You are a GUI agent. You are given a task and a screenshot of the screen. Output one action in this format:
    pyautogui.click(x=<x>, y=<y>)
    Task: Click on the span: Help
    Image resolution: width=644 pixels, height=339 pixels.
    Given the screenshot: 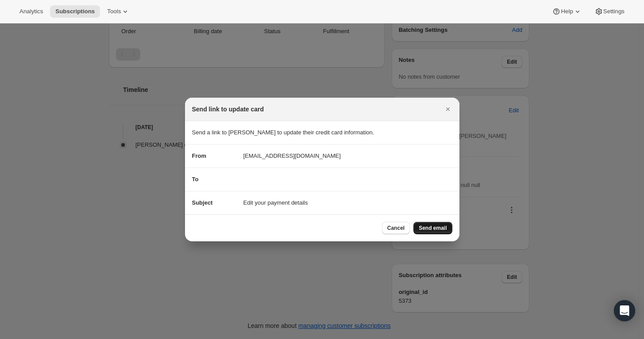 What is the action you would take?
    pyautogui.click(x=567, y=11)
    